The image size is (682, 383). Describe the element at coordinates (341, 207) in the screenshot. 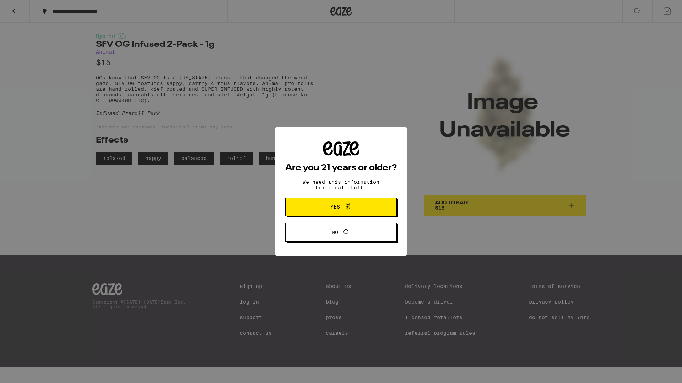

I see `button: Yes` at that location.